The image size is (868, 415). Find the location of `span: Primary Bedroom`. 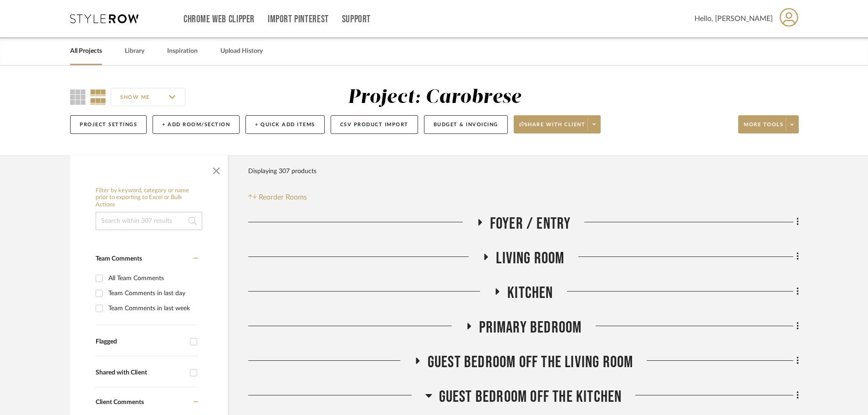

span: Primary Bedroom is located at coordinates (530, 328).